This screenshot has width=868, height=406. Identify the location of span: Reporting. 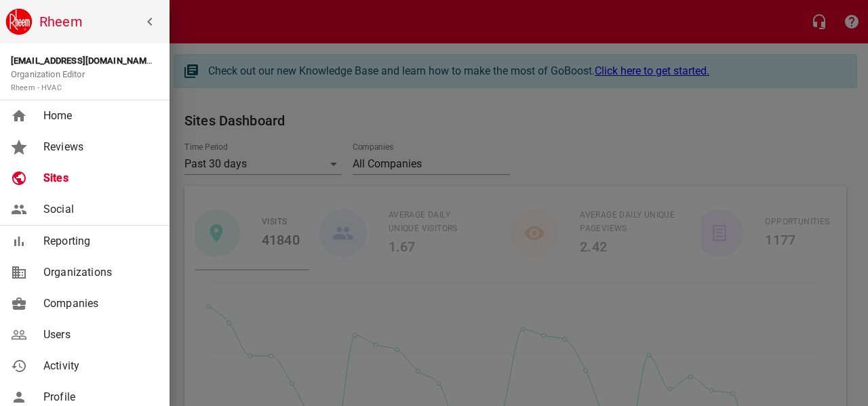
(99, 242).